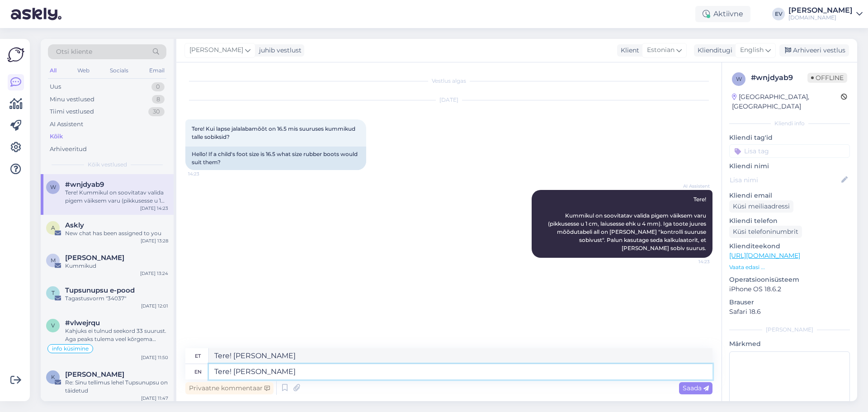 The width and height of the screenshot is (868, 412). Describe the element at coordinates (53, 292) in the screenshot. I see `span: T` at that location.